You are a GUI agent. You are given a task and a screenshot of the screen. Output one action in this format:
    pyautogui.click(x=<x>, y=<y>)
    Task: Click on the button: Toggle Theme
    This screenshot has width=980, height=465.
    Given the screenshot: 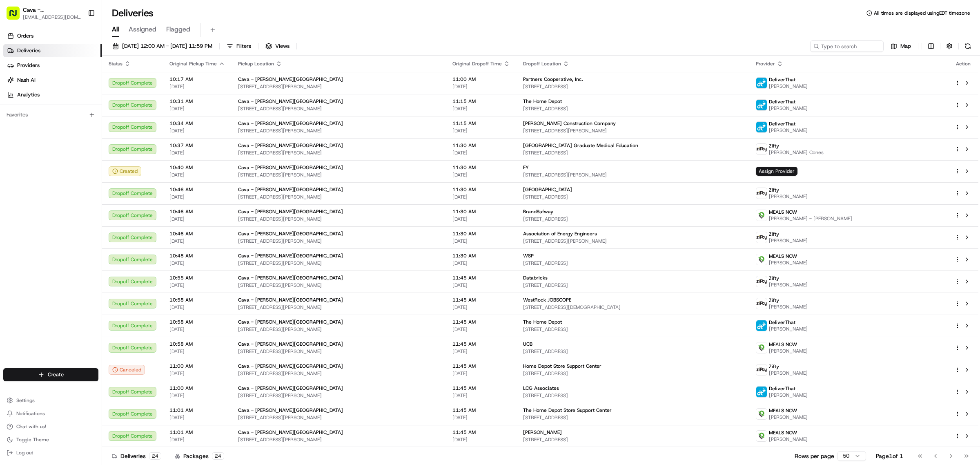 What is the action you would take?
    pyautogui.click(x=51, y=439)
    